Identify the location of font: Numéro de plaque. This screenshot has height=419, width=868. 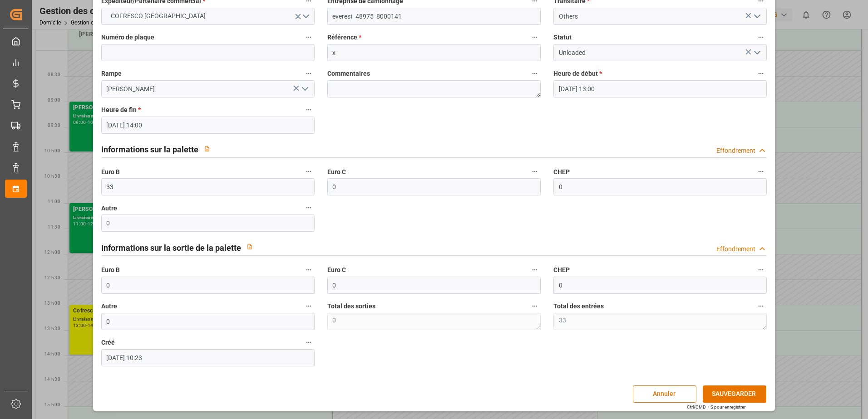
(128, 37).